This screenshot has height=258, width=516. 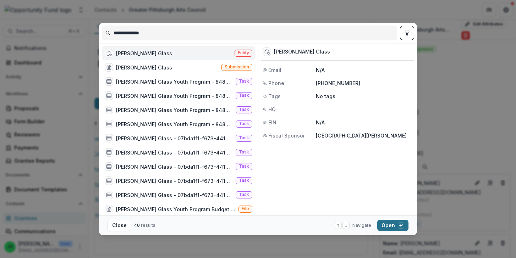 What do you see at coordinates (286, 136) in the screenshot?
I see `span: Fiscal Sponsor` at bounding box center [286, 136].